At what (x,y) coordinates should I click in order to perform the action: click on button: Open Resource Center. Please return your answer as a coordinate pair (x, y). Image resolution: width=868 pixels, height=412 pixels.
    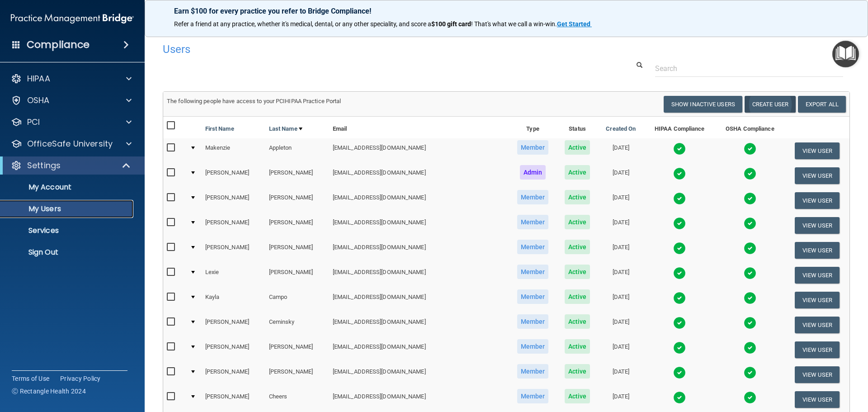
    Looking at the image, I should click on (845, 54).